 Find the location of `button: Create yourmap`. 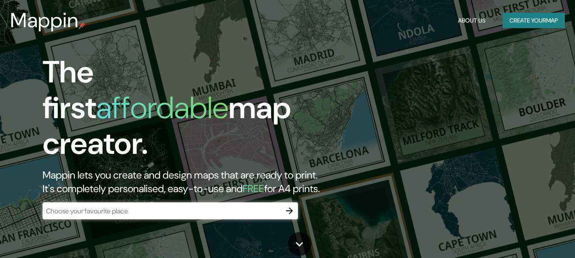

button: Create yourmap is located at coordinates (533, 20).